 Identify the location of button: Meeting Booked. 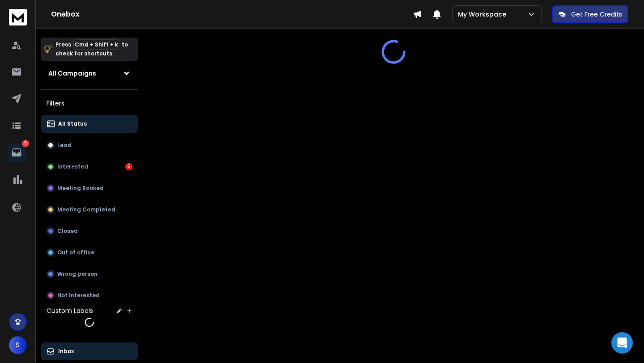
(89, 188).